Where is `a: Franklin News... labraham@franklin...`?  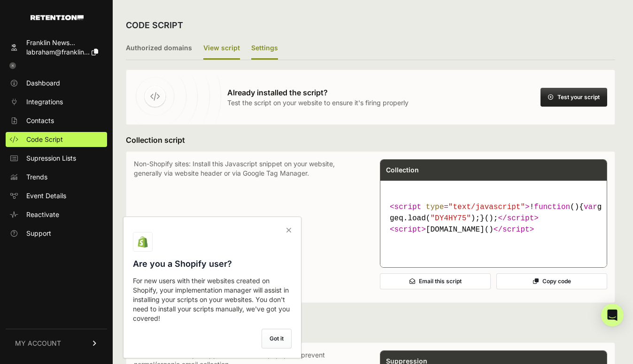 a: Franklin News... labraham@franklin... is located at coordinates (56, 47).